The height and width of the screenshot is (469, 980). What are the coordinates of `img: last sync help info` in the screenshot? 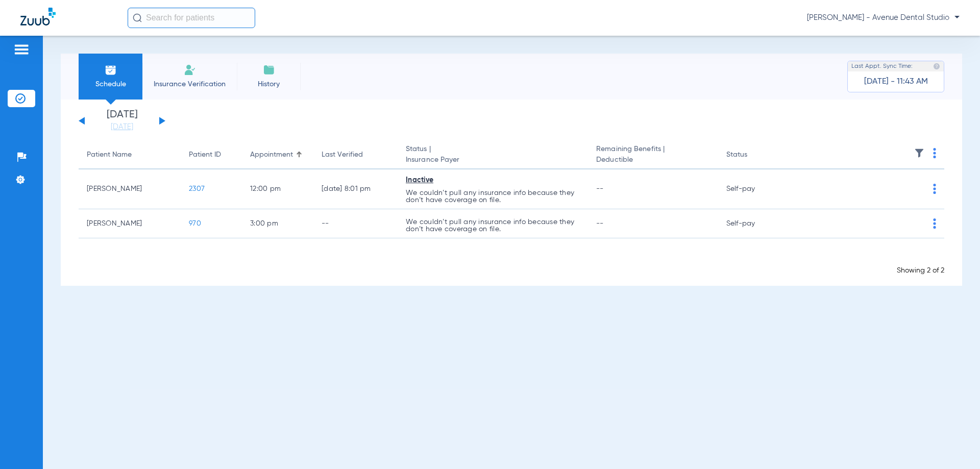 It's located at (936, 66).